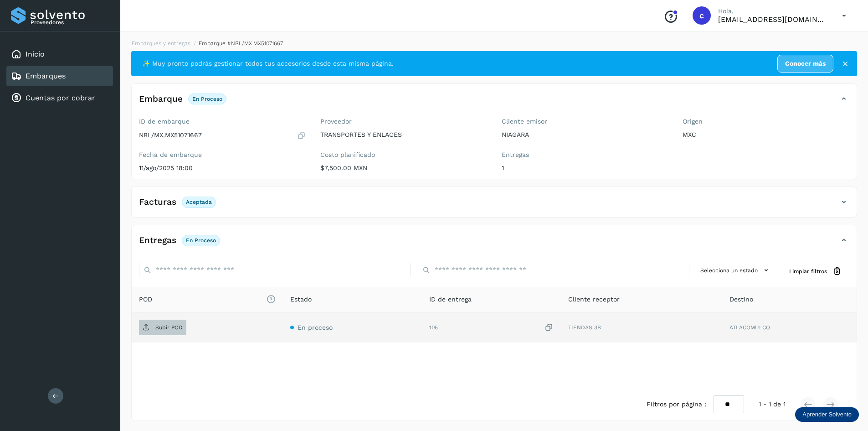  Describe the element at coordinates (163, 327) in the screenshot. I see `button: Subir POD` at that location.